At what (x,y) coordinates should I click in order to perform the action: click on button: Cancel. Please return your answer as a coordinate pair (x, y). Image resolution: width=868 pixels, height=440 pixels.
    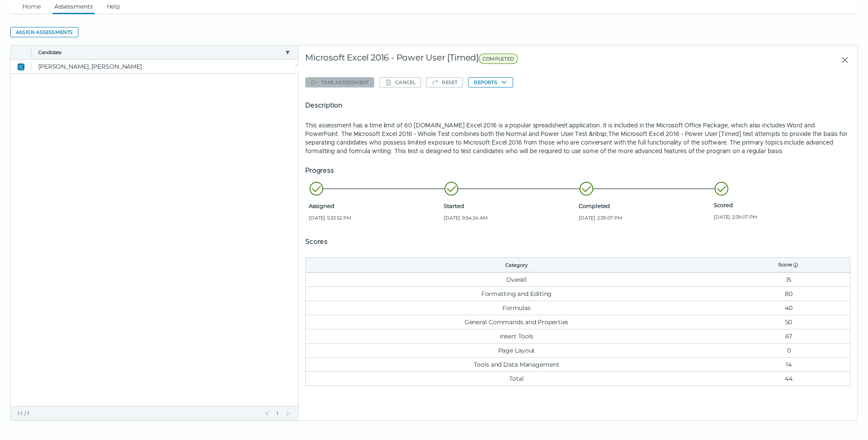
    Looking at the image, I should click on (400, 82).